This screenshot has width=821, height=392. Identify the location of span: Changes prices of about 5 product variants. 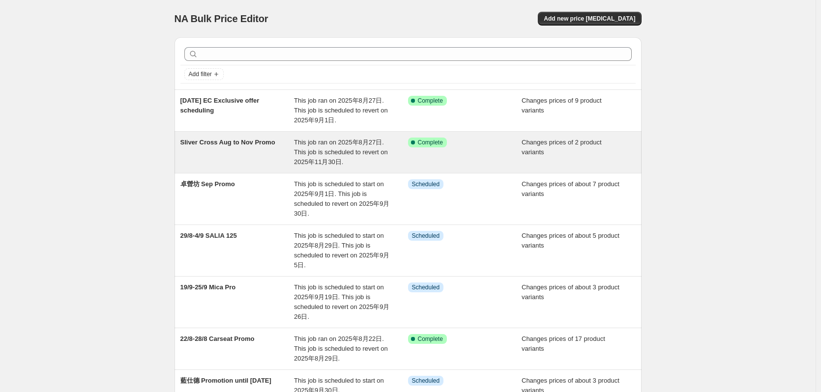
(570, 240).